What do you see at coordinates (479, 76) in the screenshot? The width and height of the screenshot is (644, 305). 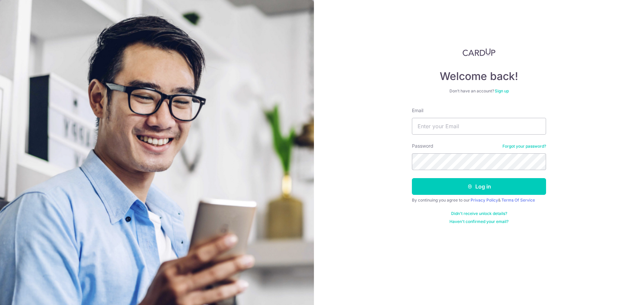 I see `h4: Welcome back!` at bounding box center [479, 76].